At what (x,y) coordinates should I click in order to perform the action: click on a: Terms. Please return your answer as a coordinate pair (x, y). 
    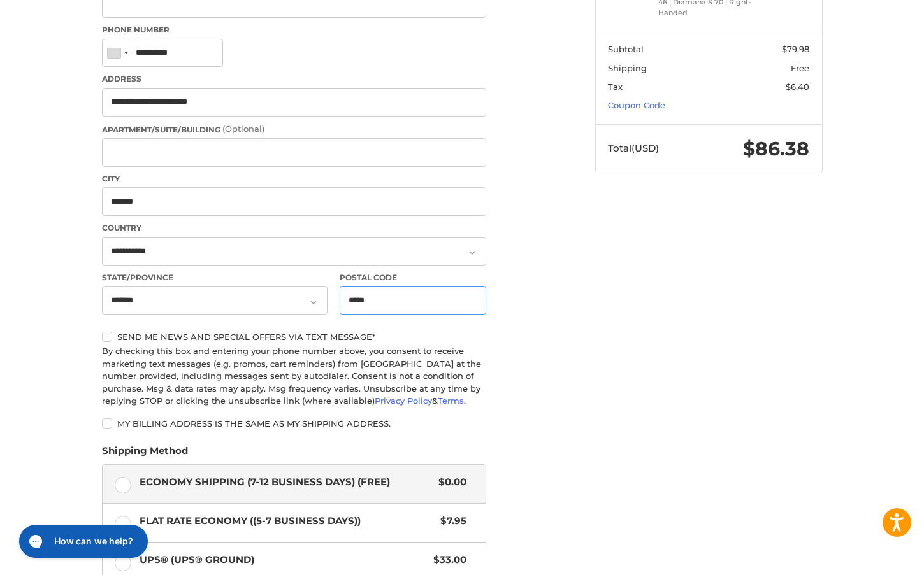
    Looking at the image, I should click on (451, 401).